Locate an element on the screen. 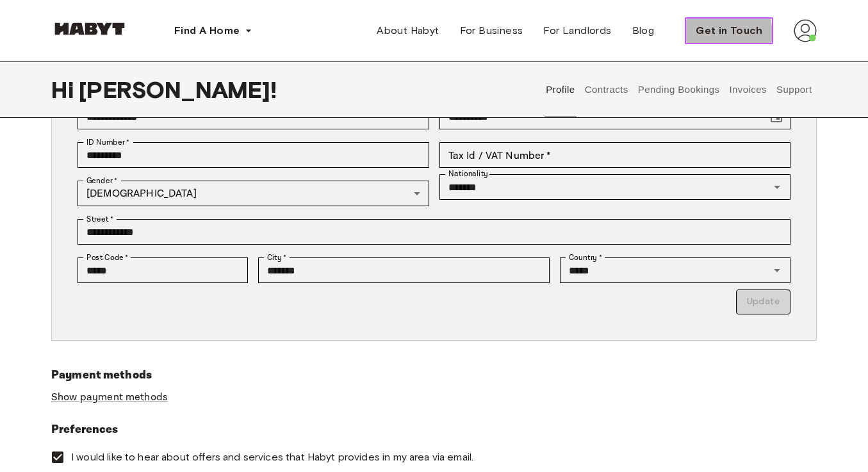  label: Gender is located at coordinates (102, 181).